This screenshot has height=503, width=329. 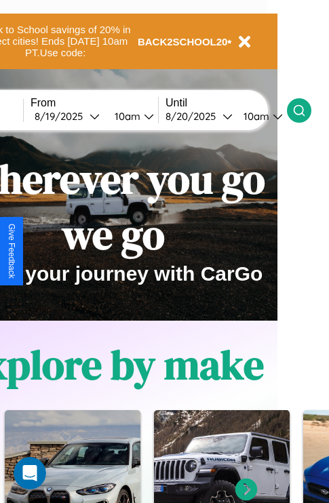 What do you see at coordinates (94, 103) in the screenshot?
I see `label: From` at bounding box center [94, 103].